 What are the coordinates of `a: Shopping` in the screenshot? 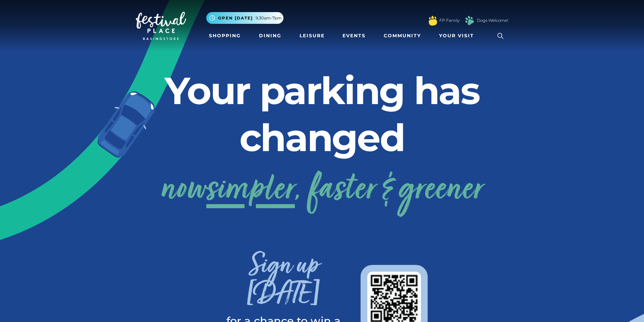 It's located at (224, 36).